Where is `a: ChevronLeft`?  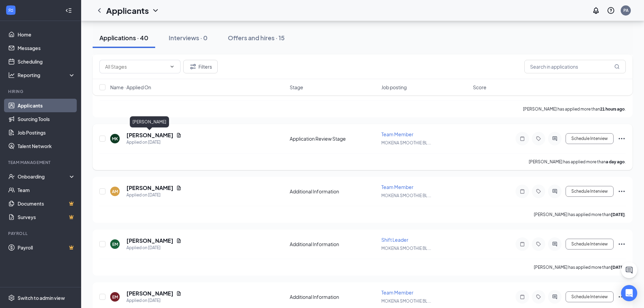 a: ChevronLeft is located at coordinates (99, 10).